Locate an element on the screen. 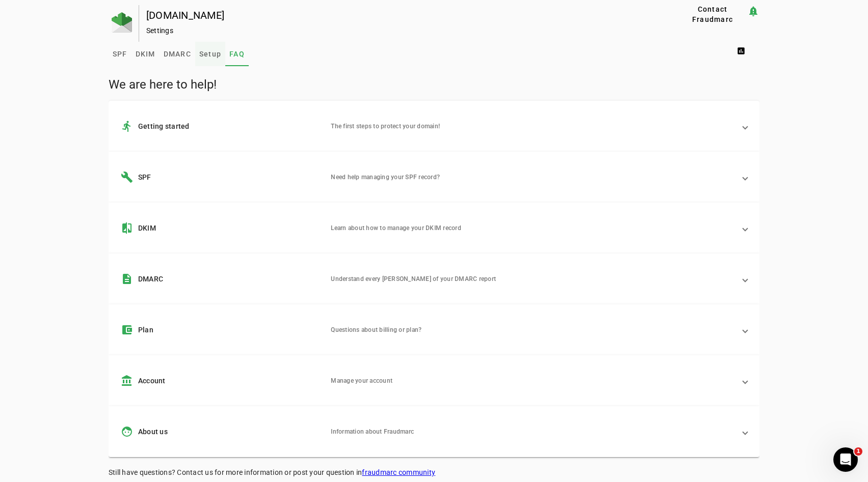  mat-icon: face is located at coordinates (130, 432).